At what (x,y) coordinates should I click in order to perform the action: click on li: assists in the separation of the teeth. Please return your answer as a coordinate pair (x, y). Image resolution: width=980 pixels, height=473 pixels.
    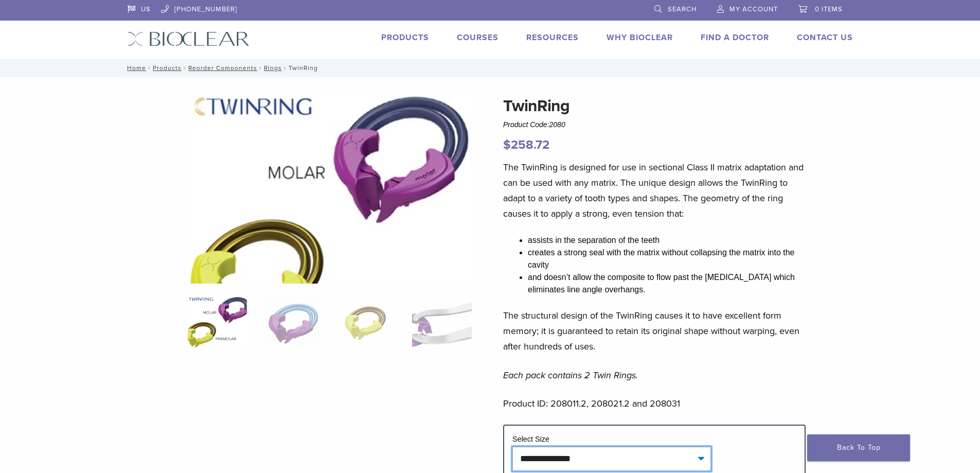
    Looking at the image, I should click on (667, 240).